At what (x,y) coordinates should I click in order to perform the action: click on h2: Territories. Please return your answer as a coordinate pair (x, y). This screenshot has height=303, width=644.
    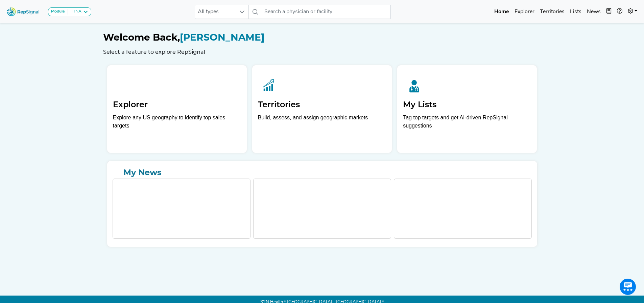
    Looking at the image, I should click on (322, 105).